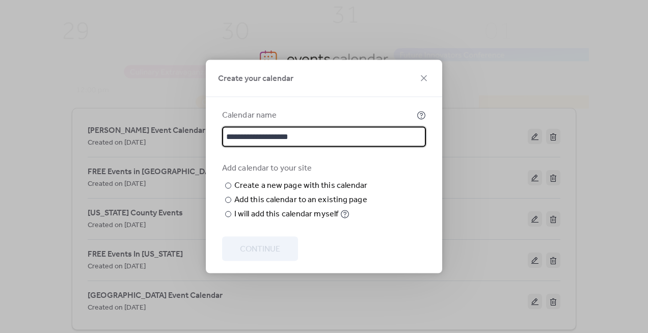  I want to click on span: Create your calendar, so click(256, 79).